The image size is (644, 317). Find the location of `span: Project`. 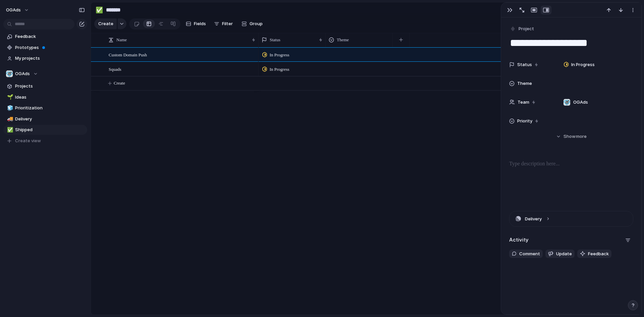

span: Project is located at coordinates (527, 29).